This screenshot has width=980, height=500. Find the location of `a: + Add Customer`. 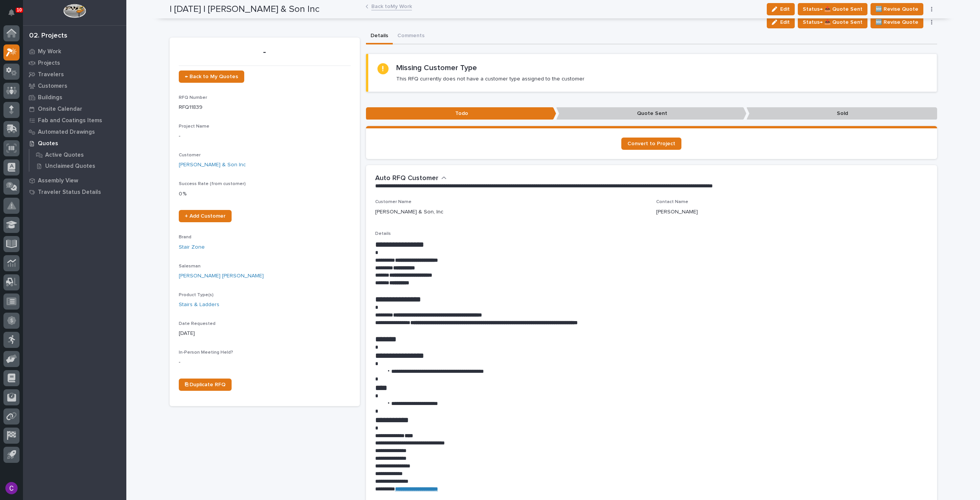

a: + Add Customer is located at coordinates (205, 216).